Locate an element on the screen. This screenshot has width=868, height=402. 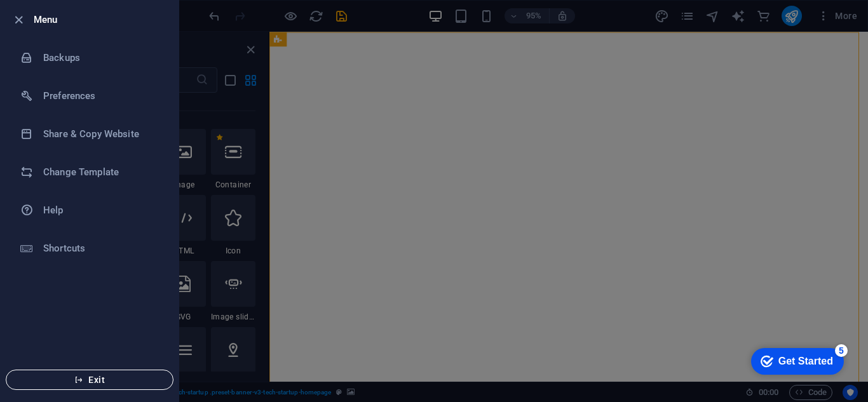
h6: Change Template is located at coordinates (102, 172).